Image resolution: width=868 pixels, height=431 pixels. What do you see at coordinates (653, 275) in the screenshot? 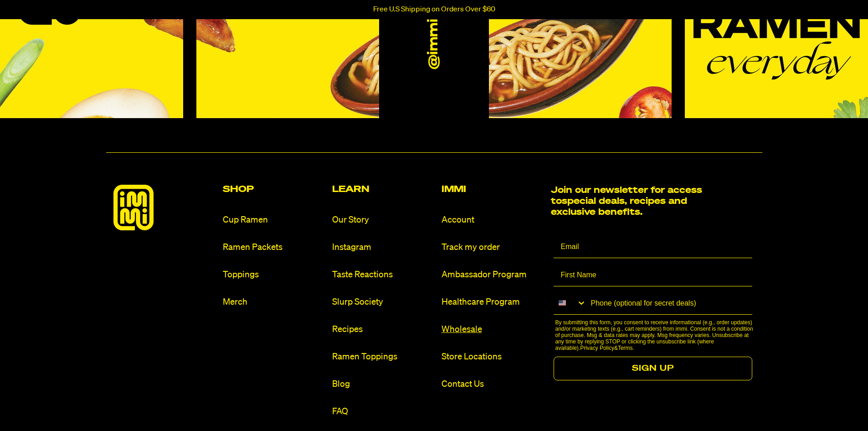
I see `input: First Name` at bounding box center [653, 275].